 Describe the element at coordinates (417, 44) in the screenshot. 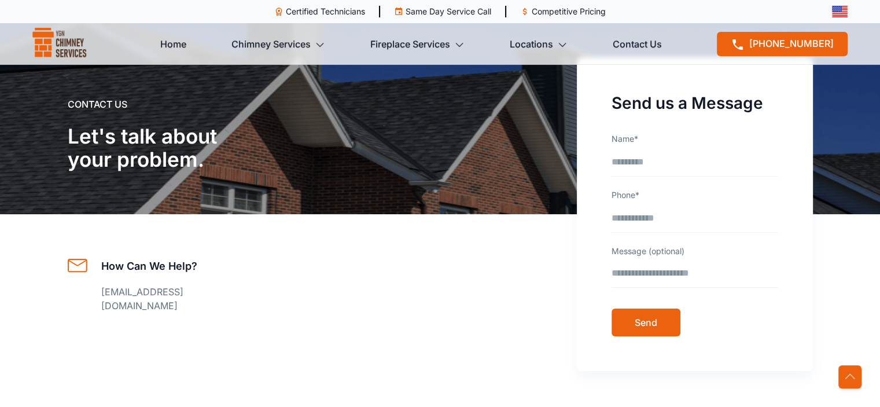

I see `a: Fireplace Services` at that location.